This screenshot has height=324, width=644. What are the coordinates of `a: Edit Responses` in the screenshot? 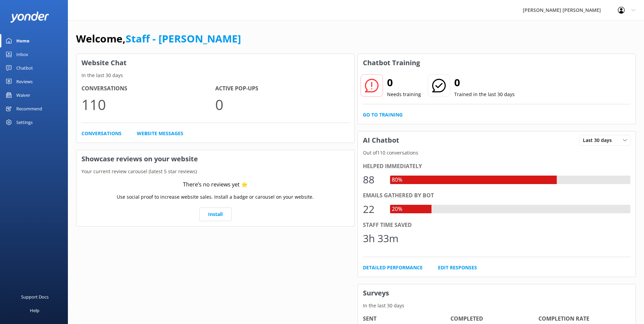 It's located at (458, 267).